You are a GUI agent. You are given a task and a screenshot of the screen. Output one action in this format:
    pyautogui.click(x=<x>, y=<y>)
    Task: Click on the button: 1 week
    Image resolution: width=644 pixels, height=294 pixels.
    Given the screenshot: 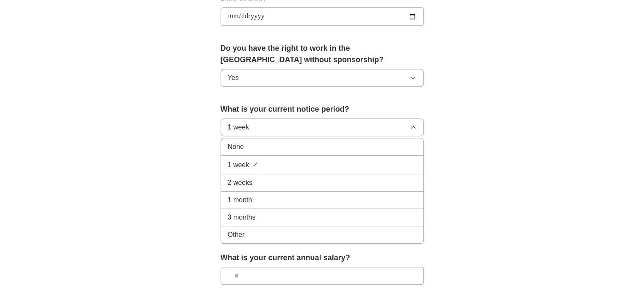 What is the action you would take?
    pyautogui.click(x=322, y=127)
    